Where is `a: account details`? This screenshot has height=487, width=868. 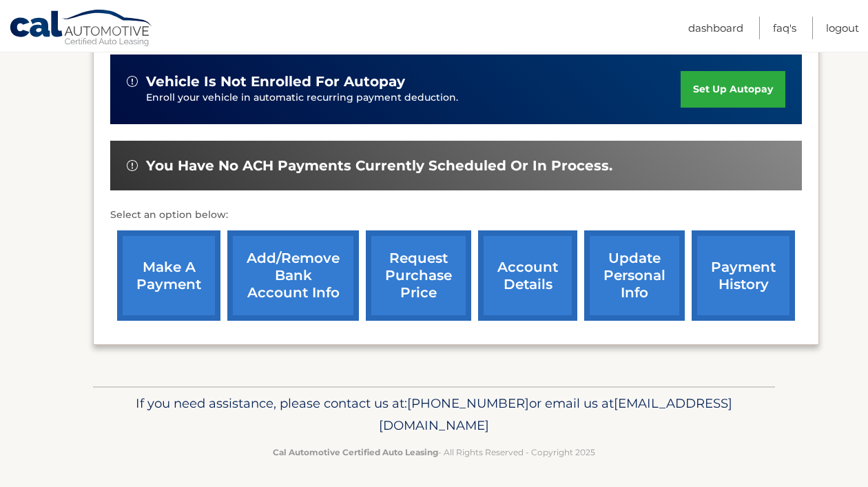
a: account details is located at coordinates (528, 275).